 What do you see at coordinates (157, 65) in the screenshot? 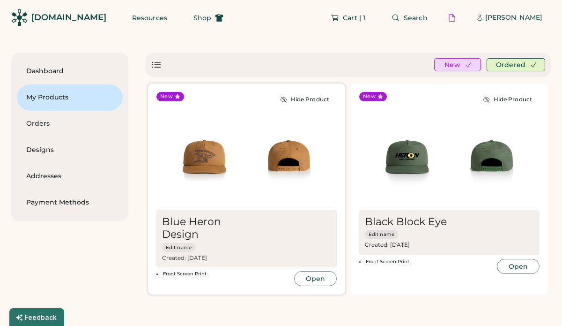
I see `div: Show list view` at bounding box center [157, 65].